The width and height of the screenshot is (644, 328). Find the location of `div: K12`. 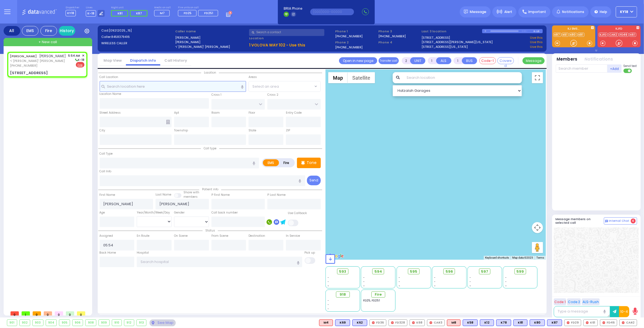

div: K12 is located at coordinates (487, 323).